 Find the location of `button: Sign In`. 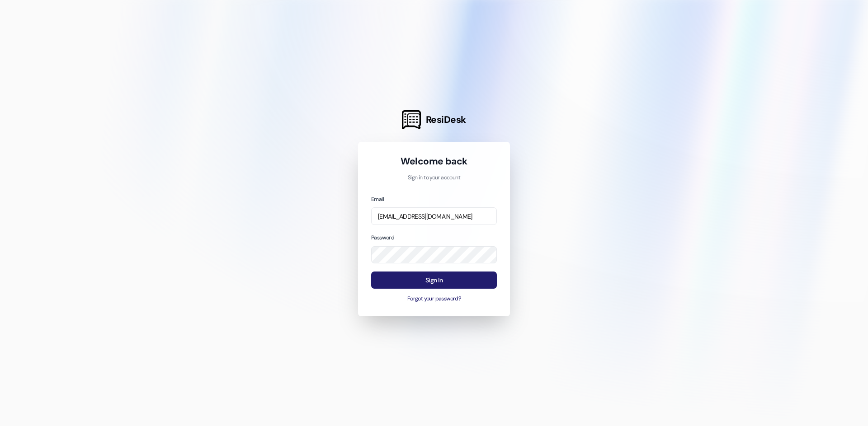

button: Sign In is located at coordinates (434, 280).